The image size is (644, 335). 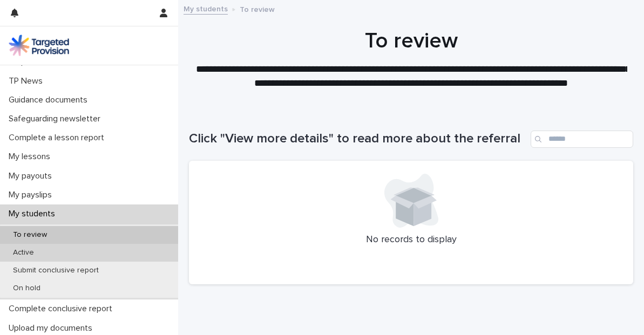 I want to click on p: TP News, so click(x=28, y=81).